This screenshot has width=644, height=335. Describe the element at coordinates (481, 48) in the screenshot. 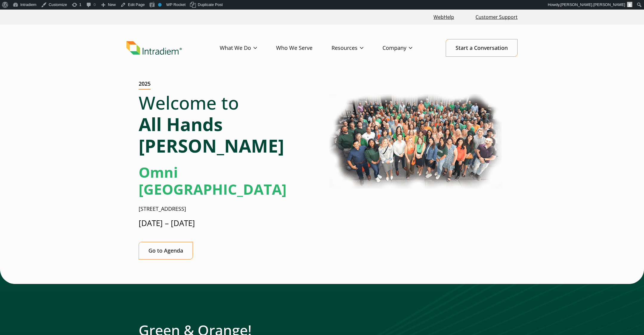

I see `a: Start a Conversation` at that location.